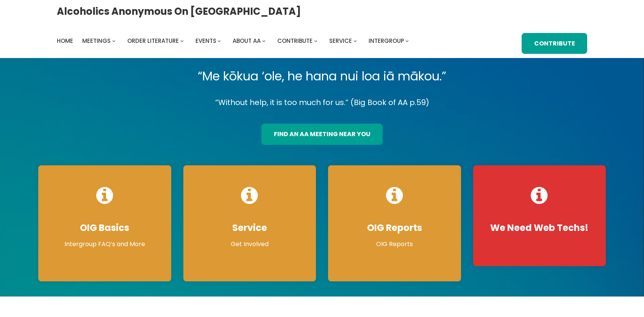 Image resolution: width=644 pixels, height=317 pixels. I want to click on a: find an aa meeting near you, so click(322, 134).